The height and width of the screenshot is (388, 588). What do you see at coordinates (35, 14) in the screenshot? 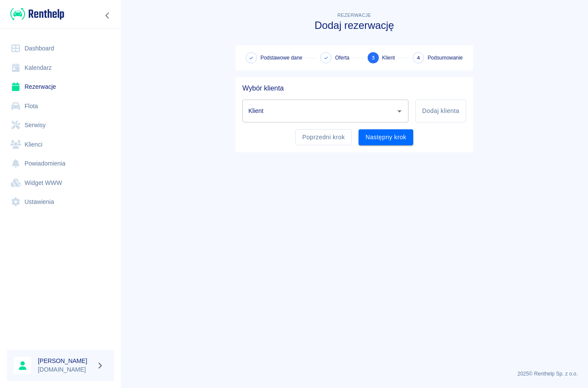
I see `a: Renthelp logo` at bounding box center [35, 14].